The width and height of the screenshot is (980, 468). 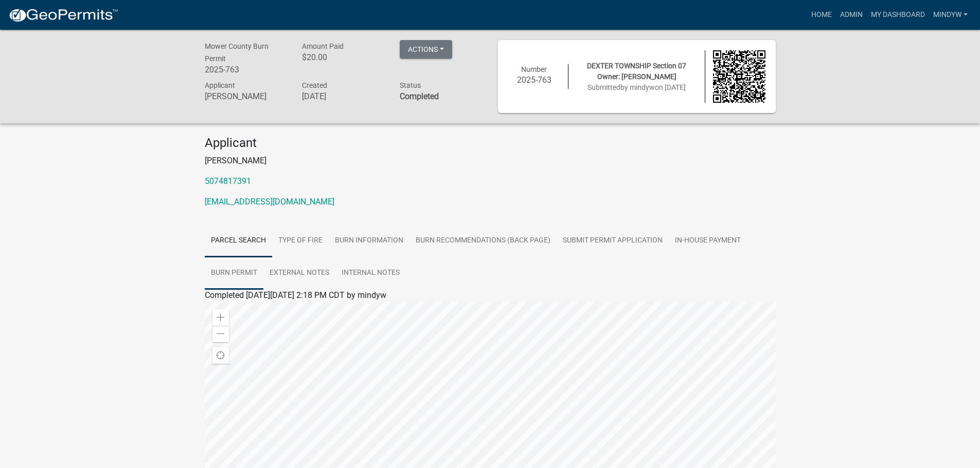 I want to click on a: 5074817391, so click(x=228, y=181).